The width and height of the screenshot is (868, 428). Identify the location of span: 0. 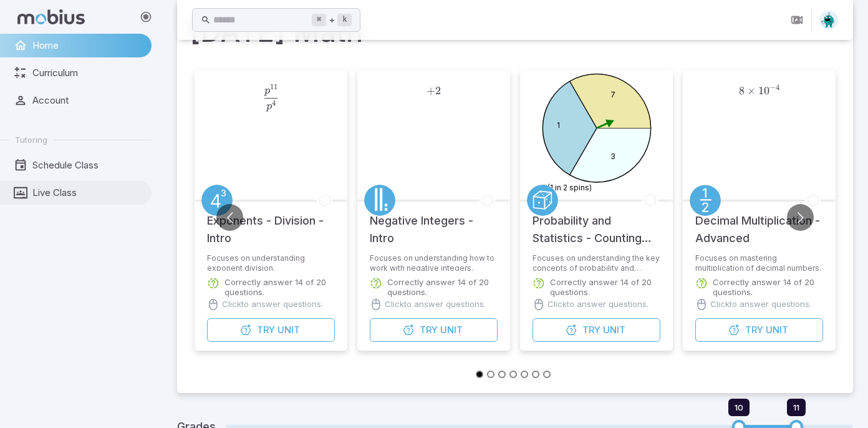
(766, 91).